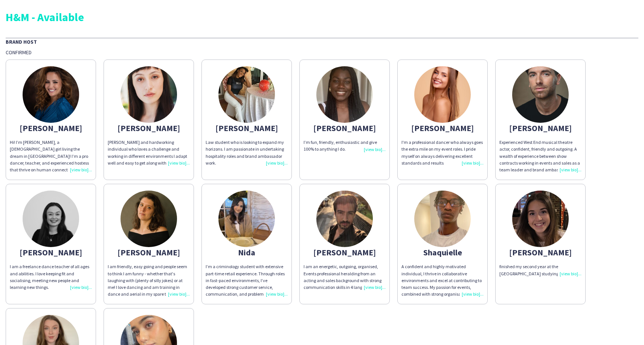 This screenshot has height=345, width=644. What do you see at coordinates (247, 252) in the screenshot?
I see `div: Nida` at bounding box center [247, 252].